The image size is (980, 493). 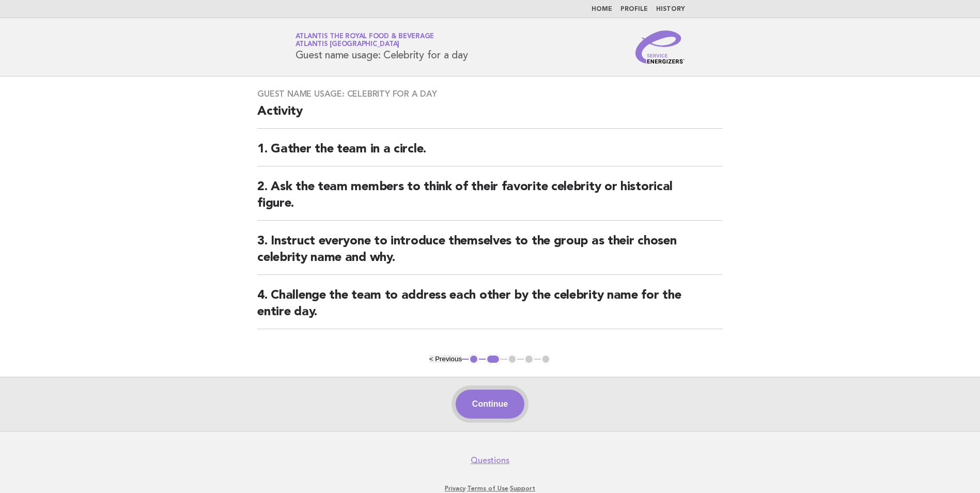 What do you see at coordinates (634, 9) in the screenshot?
I see `a: Profile` at bounding box center [634, 9].